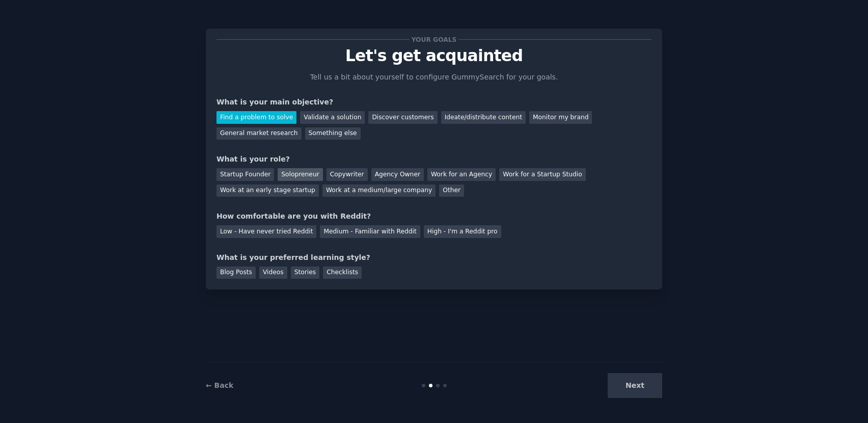 The image size is (868, 423). What do you see at coordinates (434, 257) in the screenshot?
I see `div: What is your preferred learning style?` at bounding box center [434, 257].